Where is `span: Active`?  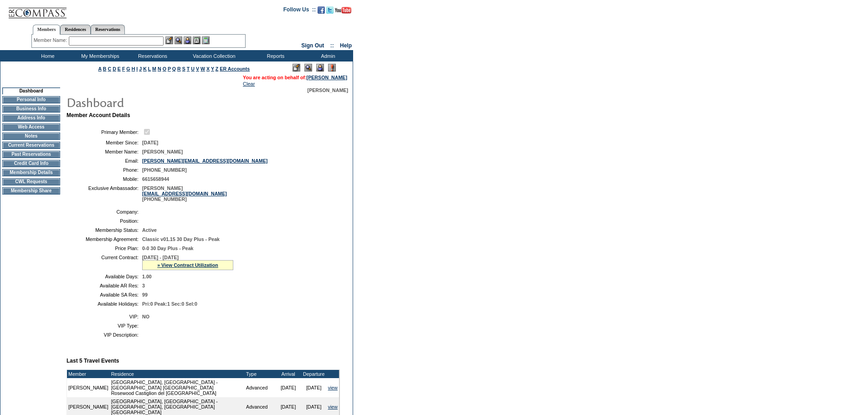
span: Active is located at coordinates (150, 230).